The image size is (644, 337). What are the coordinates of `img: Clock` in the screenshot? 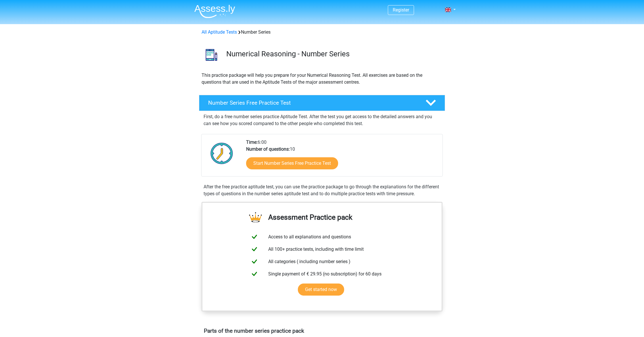 It's located at (222, 153).